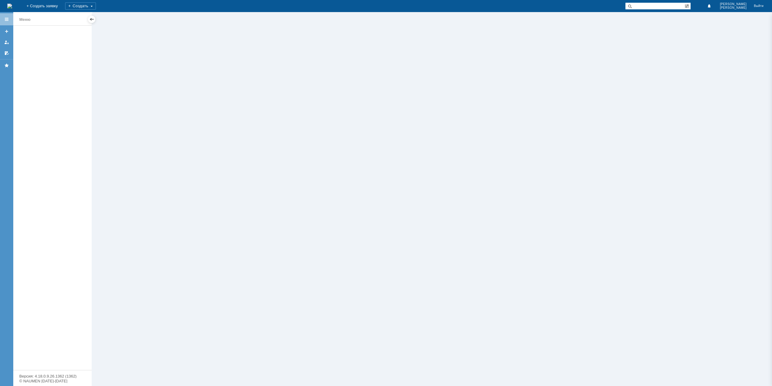 This screenshot has height=386, width=772. I want to click on div: Создать, so click(80, 6).